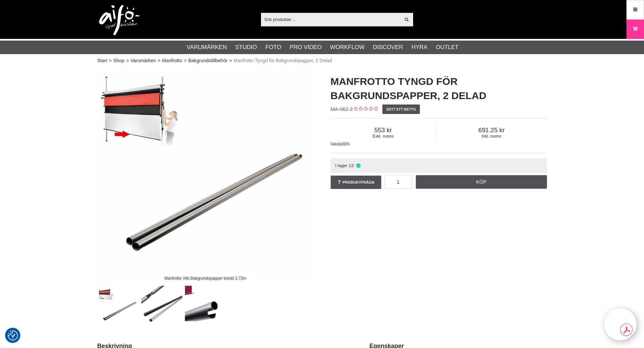  Describe the element at coordinates (205, 307) in the screenshot. I see `img: Lås fast pappret runt aluminiumstången med platshöljet` at that location.